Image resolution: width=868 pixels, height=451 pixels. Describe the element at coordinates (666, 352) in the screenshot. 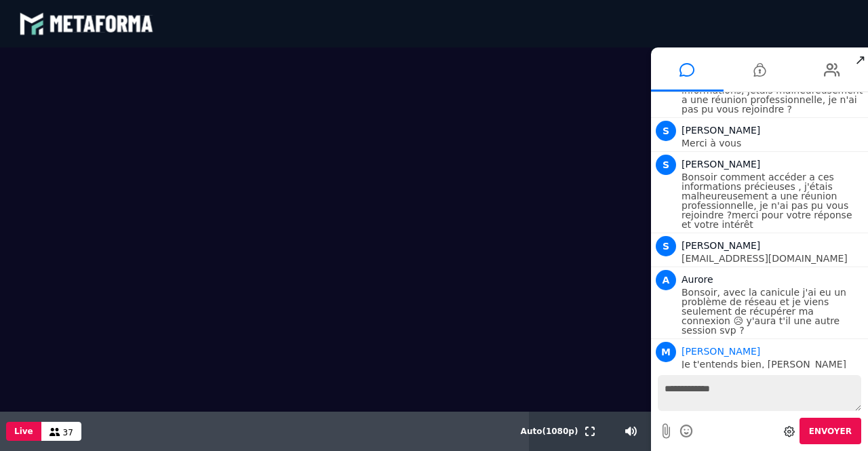

I see `span: M` at that location.